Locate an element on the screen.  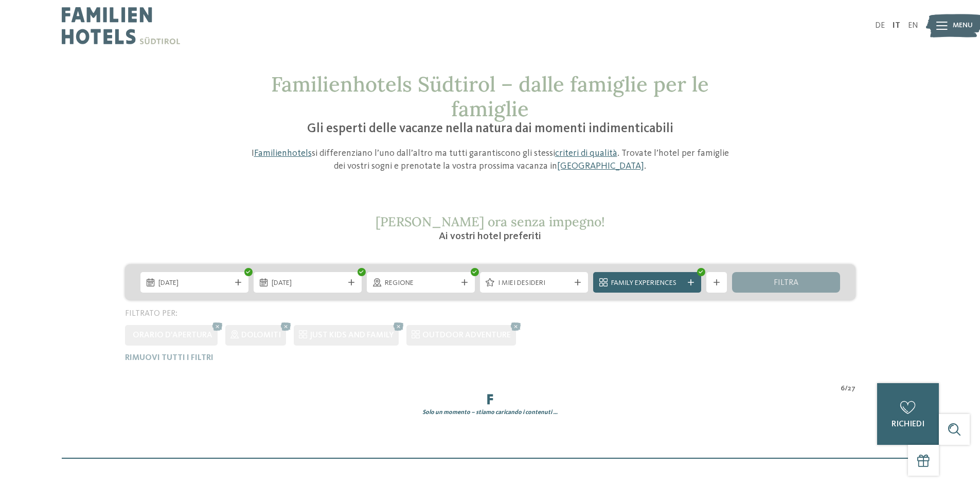
a: DE is located at coordinates (879, 26).